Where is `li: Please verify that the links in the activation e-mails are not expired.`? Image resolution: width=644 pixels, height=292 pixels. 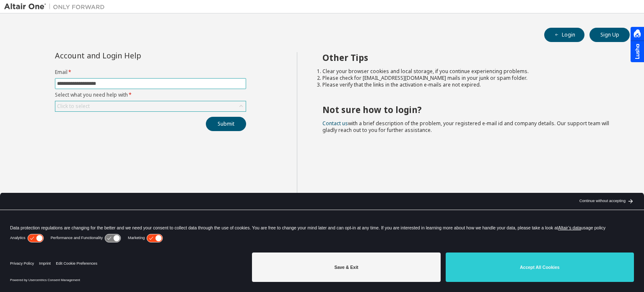 li: Please verify that the links in the activation e-mails are not expired. is located at coordinates (469, 85).